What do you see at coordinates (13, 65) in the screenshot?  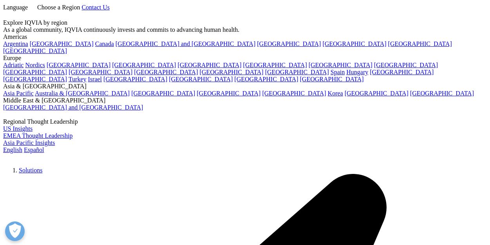 I see `a: Adriatic` at bounding box center [13, 65].